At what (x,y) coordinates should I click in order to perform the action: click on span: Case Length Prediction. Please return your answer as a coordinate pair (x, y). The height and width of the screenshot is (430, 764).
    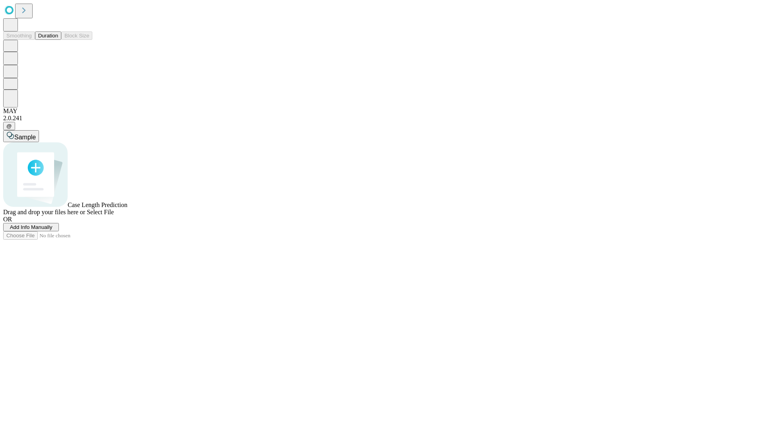
    Looking at the image, I should click on (98, 205).